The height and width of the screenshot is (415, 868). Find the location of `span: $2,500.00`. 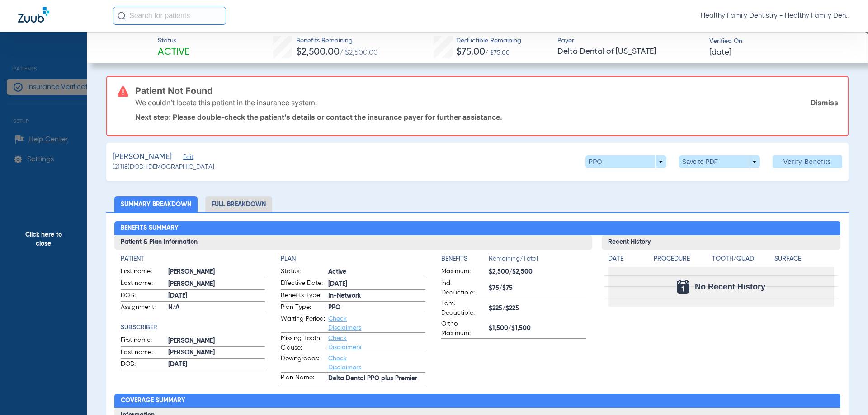

span: $2,500.00 is located at coordinates (318, 52).